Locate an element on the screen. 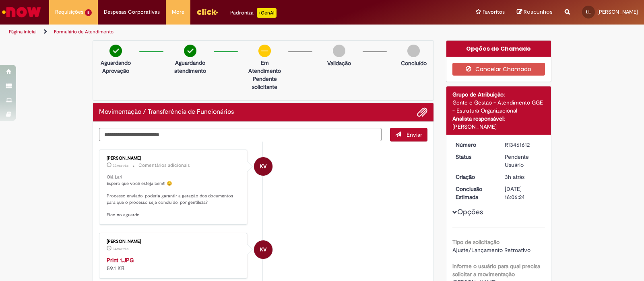  span: LL is located at coordinates (588, 12).